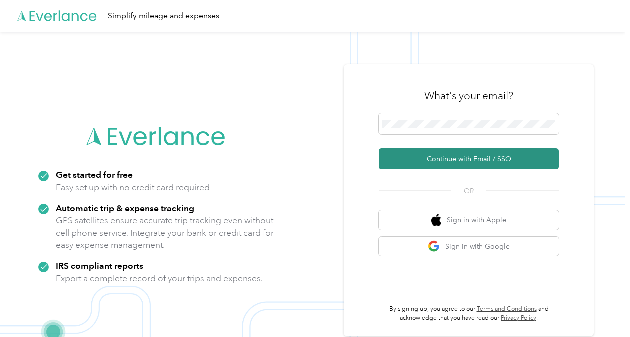  What do you see at coordinates (99, 265) in the screenshot?
I see `strong: IRS compliant reports` at bounding box center [99, 265].